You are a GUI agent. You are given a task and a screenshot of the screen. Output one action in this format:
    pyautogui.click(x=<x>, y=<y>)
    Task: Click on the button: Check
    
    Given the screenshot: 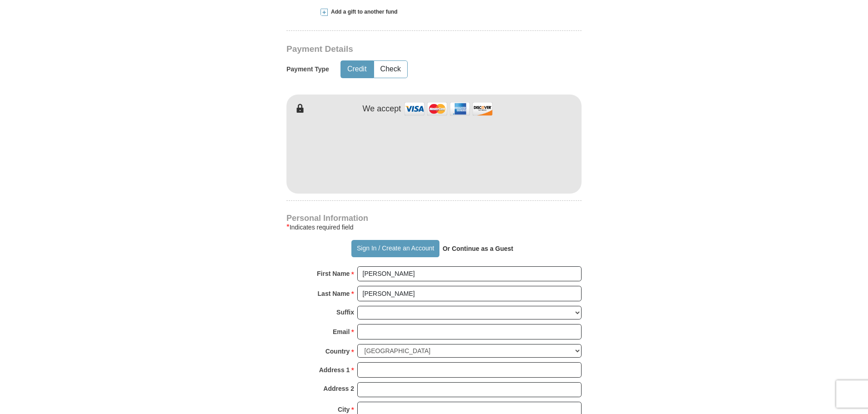 What is the action you would take?
    pyautogui.click(x=391, y=69)
    